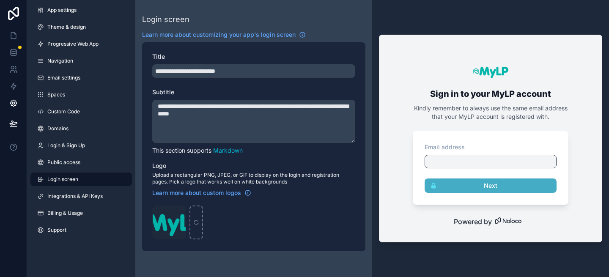  Describe the element at coordinates (491, 186) in the screenshot. I see `button: Next` at that location.